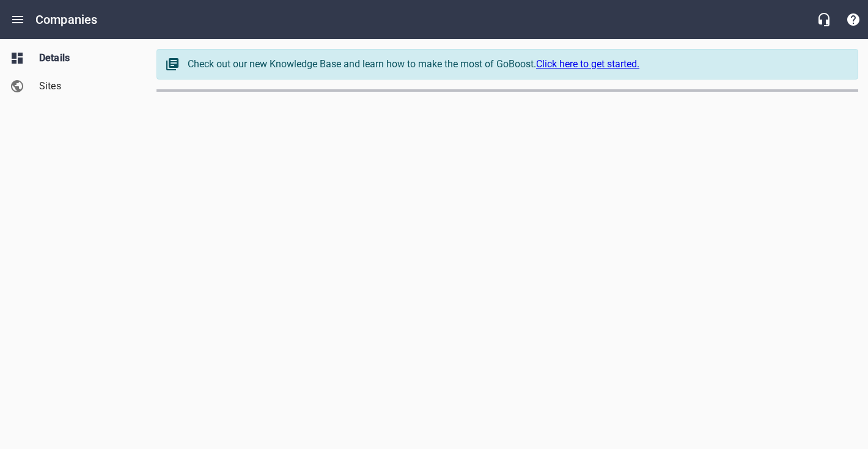 This screenshot has width=868, height=449. Describe the element at coordinates (853, 20) in the screenshot. I see `button: Support Portal` at that location.